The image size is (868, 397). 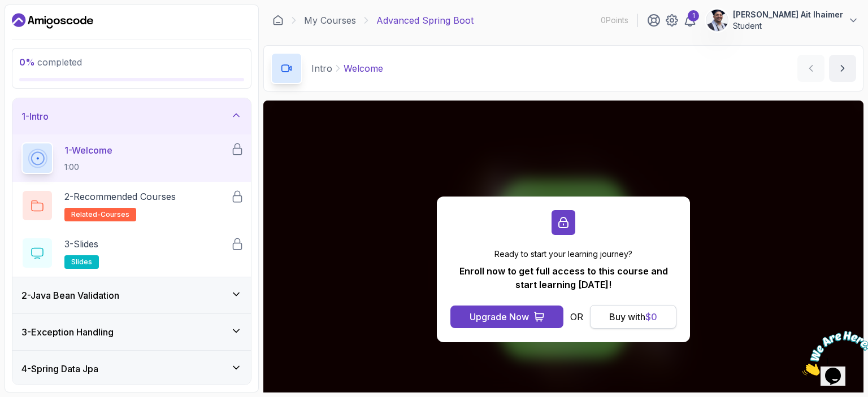 What do you see at coordinates (27, 62) in the screenshot?
I see `span: 0 %` at bounding box center [27, 62].